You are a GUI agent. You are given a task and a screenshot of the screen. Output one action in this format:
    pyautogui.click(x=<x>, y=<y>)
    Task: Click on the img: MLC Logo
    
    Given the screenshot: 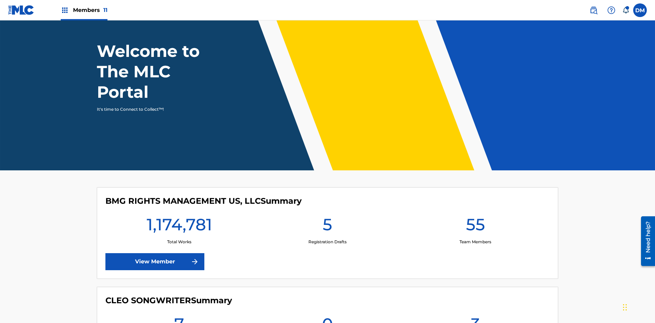 What is the action you would take?
    pyautogui.click(x=21, y=10)
    